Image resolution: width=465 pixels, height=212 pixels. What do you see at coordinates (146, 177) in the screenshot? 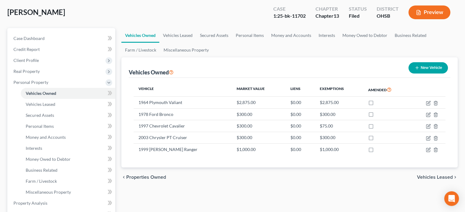
I see `span: Properties Owned` at bounding box center [146, 177].